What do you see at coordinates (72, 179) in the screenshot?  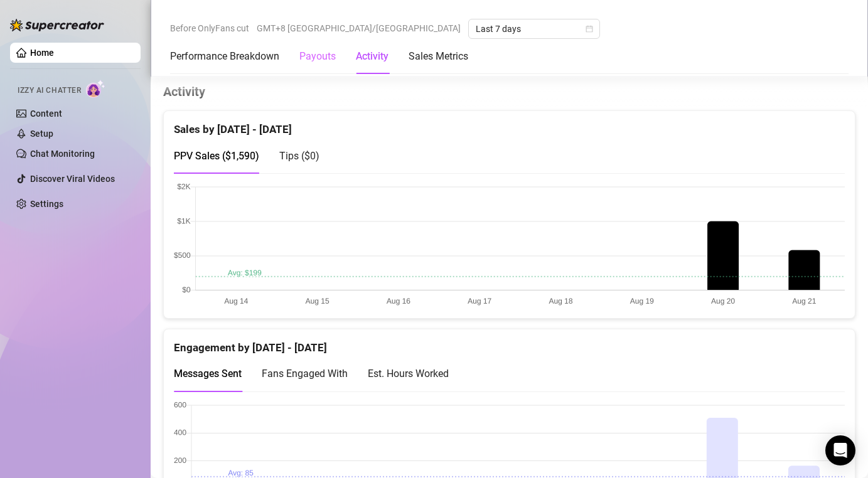 I see `a: Discover Viral Videos` at bounding box center [72, 179].